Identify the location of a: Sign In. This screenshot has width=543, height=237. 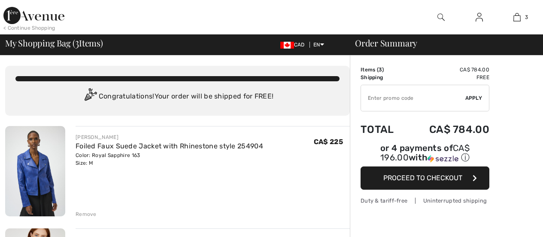
(479, 17).